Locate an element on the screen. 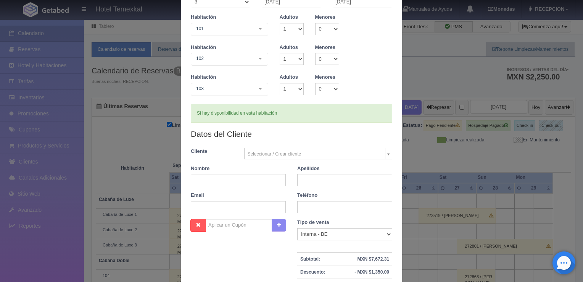  th: Descuento: is located at coordinates (312, 272).